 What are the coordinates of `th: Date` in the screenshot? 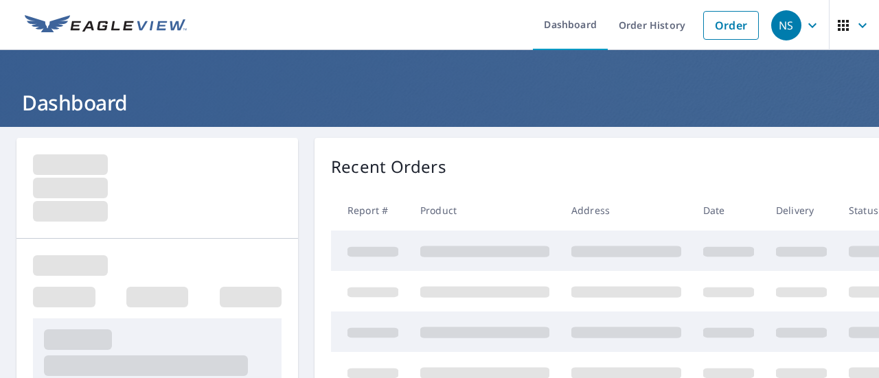 It's located at (729, 210).